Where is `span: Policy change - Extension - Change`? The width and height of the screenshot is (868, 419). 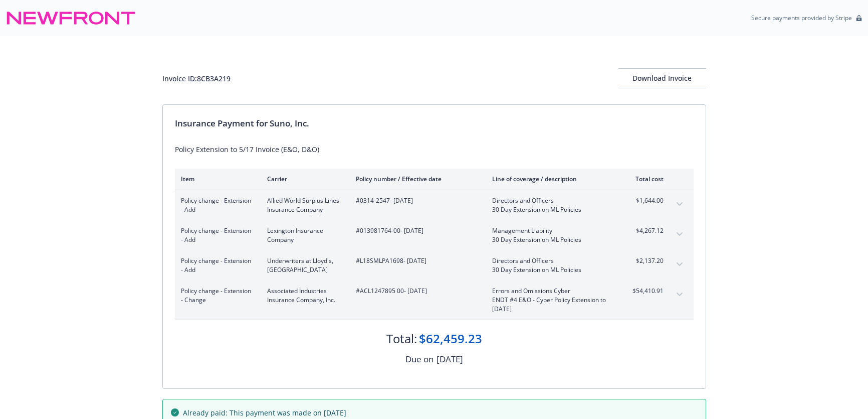 span: Policy change - Extension - Change is located at coordinates (216, 296).